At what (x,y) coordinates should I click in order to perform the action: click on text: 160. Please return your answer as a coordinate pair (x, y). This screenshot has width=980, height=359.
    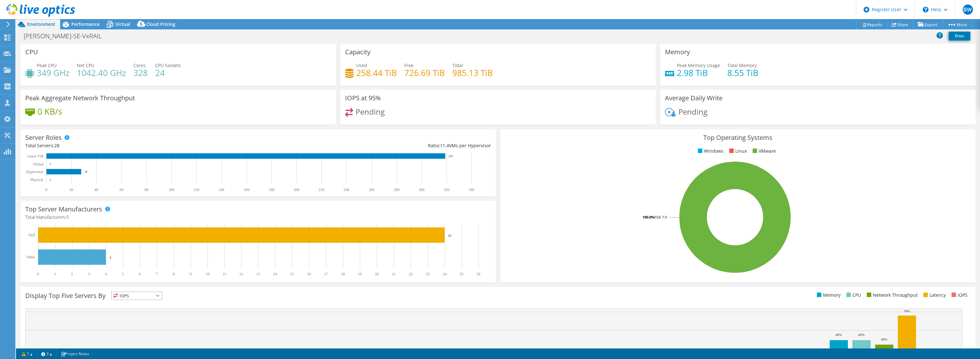
    Looking at the image, I should click on (247, 190).